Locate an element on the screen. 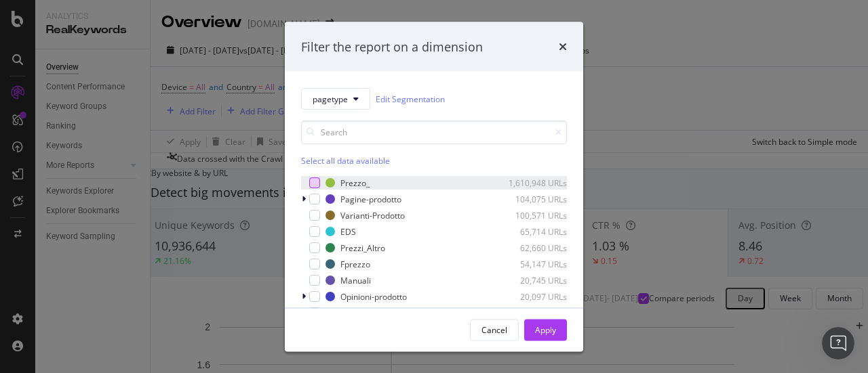 Image resolution: width=868 pixels, height=373 pixels. button: Apply is located at coordinates (545, 330).